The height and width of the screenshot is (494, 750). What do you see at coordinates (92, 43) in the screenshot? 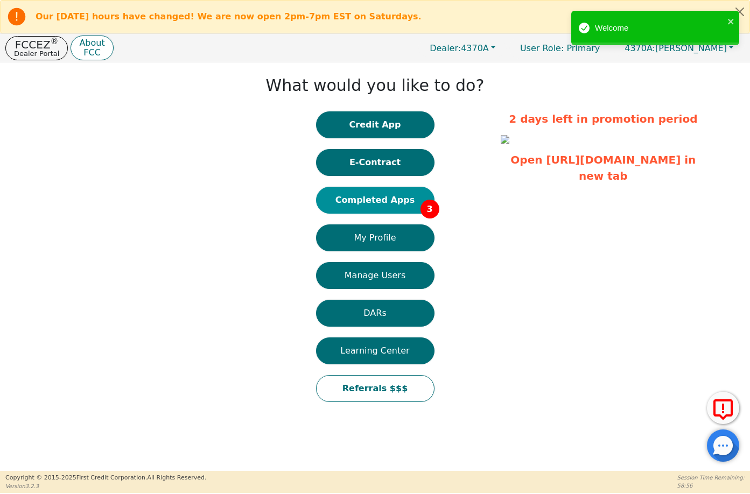
I see `p: About` at bounding box center [92, 43].